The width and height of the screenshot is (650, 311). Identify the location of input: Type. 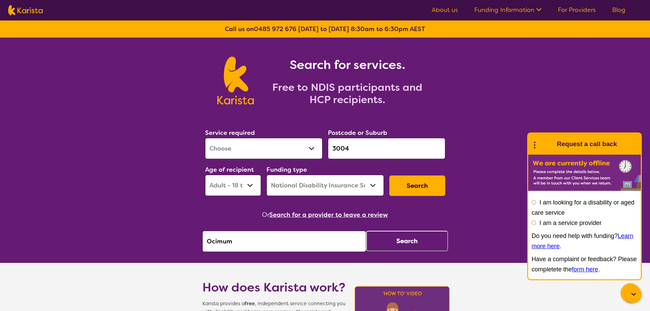
(387, 148).